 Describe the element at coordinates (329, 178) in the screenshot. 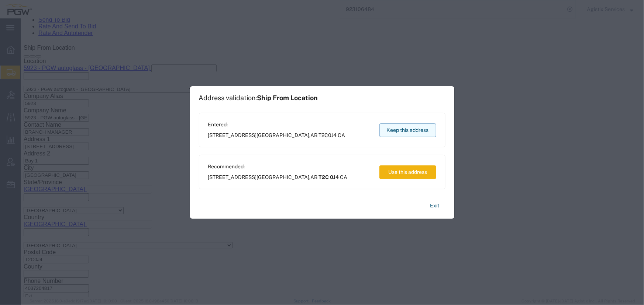

I see `span: T2C 0J4` at that location.